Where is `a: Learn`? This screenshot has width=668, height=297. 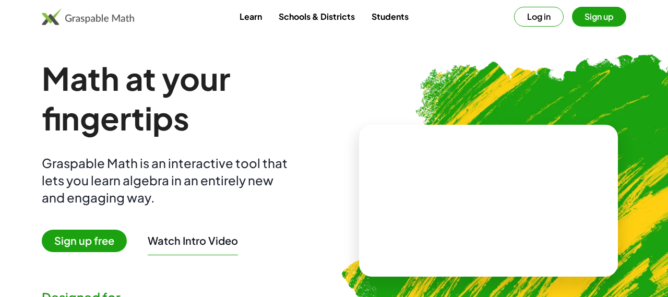 a: Learn is located at coordinates (250, 16).